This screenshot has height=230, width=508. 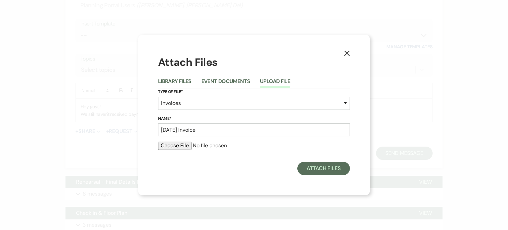 What do you see at coordinates (254, 92) in the screenshot?
I see `label: Type of File*` at bounding box center [254, 92].